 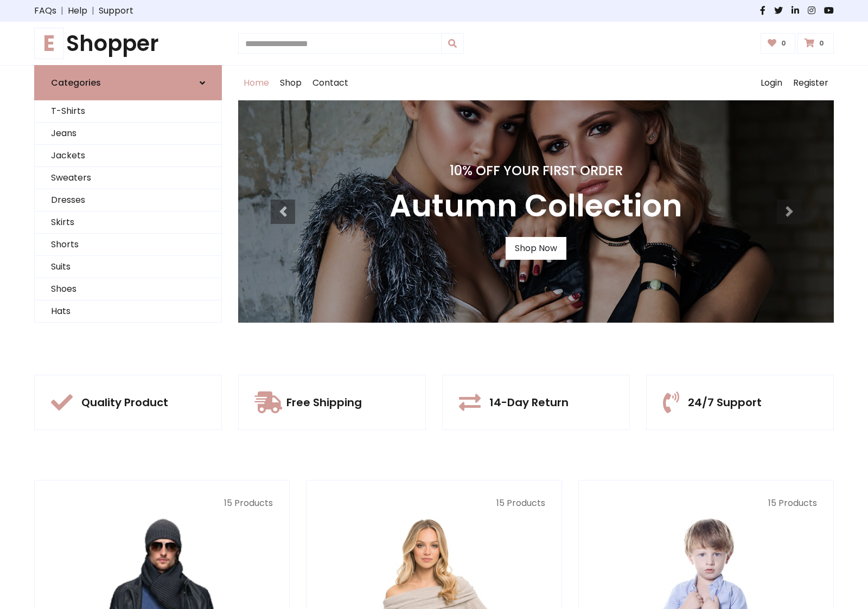 I want to click on a: Hats, so click(x=128, y=311).